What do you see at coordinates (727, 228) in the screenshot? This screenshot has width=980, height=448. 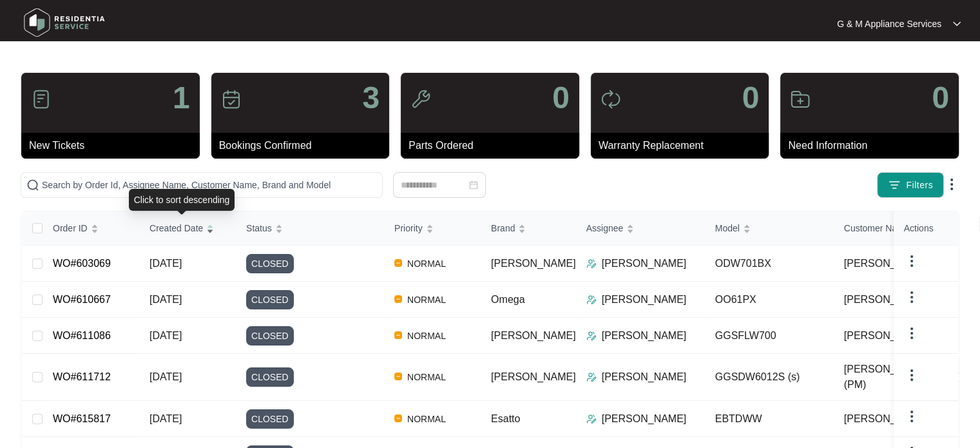 I see `span: Model` at bounding box center [727, 228].